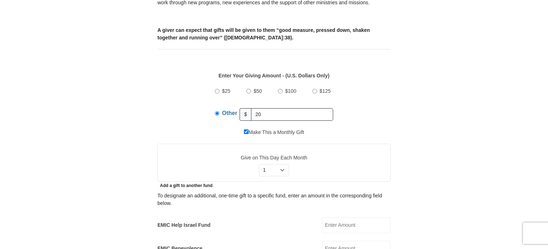  I want to click on label: Give on This Day Each Month, so click(274, 158).